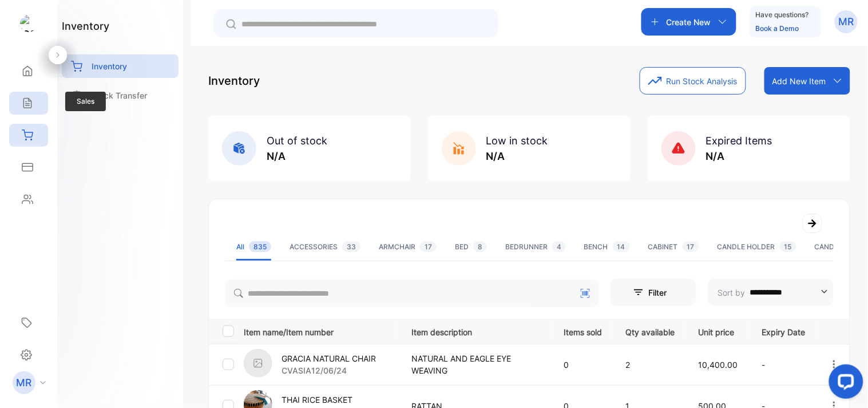 This screenshot has height=408, width=868. Describe the element at coordinates (120, 95) in the screenshot. I see `a: Stock Transfer` at that location.